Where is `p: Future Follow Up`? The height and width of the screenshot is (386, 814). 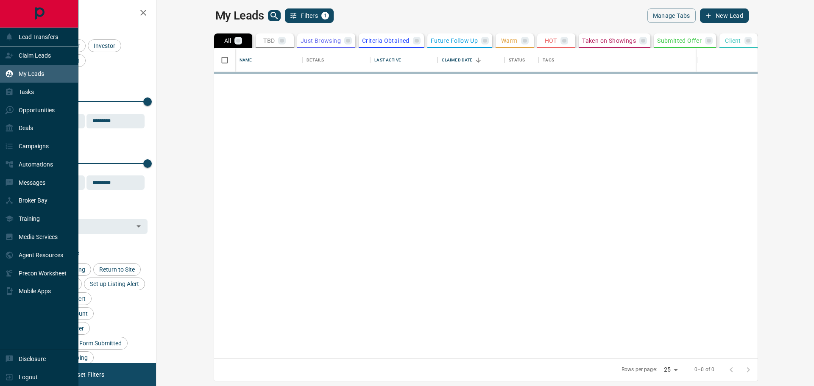 p: Future Follow Up is located at coordinates (454, 41).